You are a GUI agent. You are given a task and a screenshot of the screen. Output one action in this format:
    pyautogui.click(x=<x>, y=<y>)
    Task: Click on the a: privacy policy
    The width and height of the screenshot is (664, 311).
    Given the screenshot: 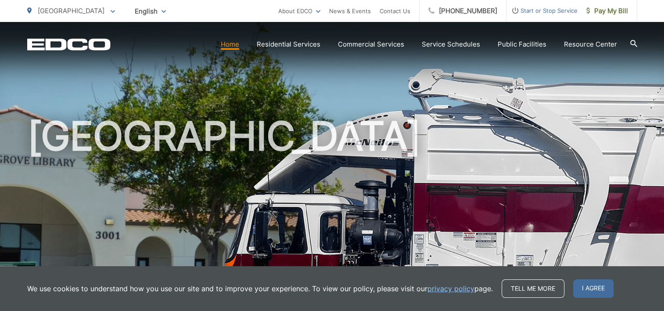 What is the action you would take?
    pyautogui.click(x=451, y=289)
    